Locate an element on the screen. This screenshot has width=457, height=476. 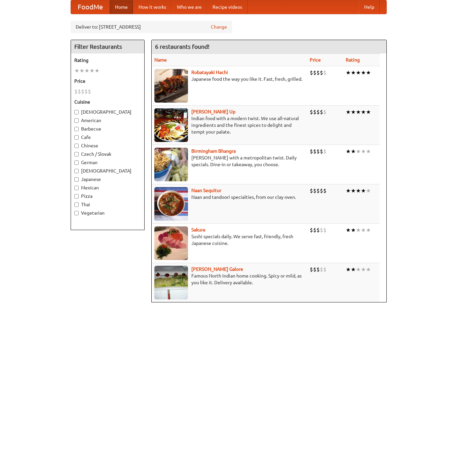
b: Sakura is located at coordinates (198, 230).